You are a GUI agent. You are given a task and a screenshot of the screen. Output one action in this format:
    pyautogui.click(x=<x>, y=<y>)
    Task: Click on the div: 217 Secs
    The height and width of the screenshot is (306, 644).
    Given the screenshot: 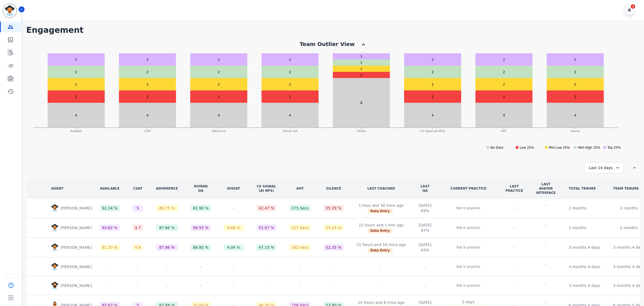 What is the action you would take?
    pyautogui.click(x=300, y=228)
    